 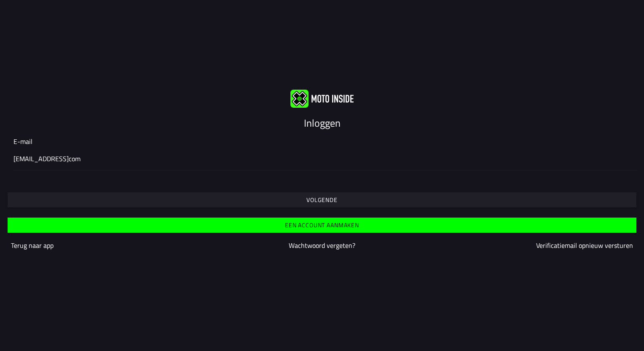 I want to click on ion-input: E-mail, so click(x=322, y=153).